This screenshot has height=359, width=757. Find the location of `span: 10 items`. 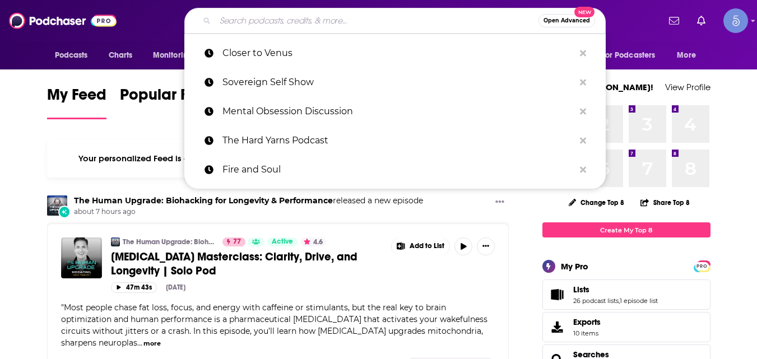

span: 10 items is located at coordinates (586, 333).